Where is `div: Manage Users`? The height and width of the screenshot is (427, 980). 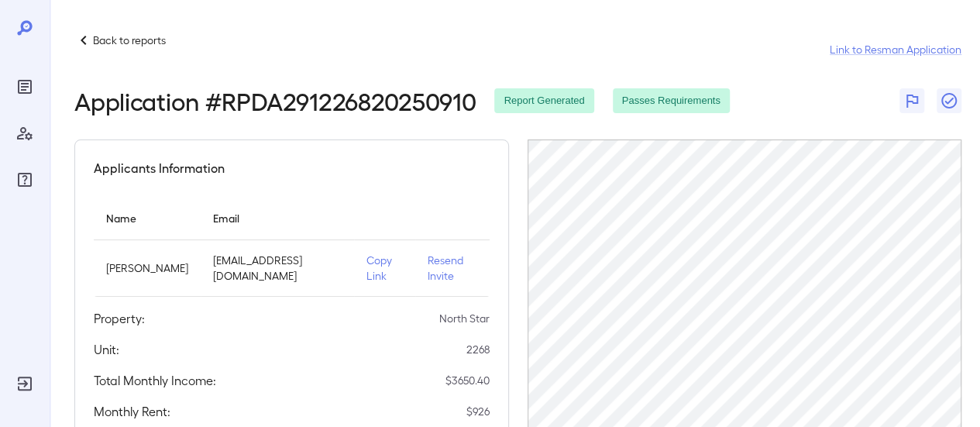 div: Manage Users is located at coordinates (25, 133).